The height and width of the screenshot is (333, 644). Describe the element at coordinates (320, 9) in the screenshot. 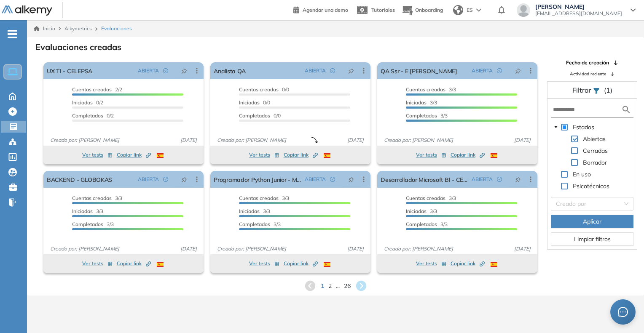

I see `a: Agendar una demo` at that location.